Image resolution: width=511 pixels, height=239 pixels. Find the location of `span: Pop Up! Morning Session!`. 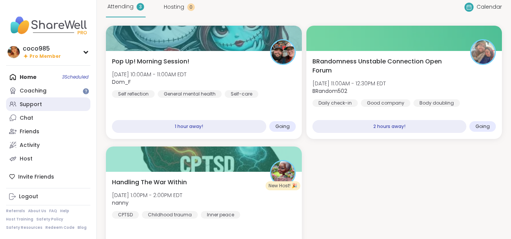

span: Pop Up! Morning Session! is located at coordinates (150, 62).